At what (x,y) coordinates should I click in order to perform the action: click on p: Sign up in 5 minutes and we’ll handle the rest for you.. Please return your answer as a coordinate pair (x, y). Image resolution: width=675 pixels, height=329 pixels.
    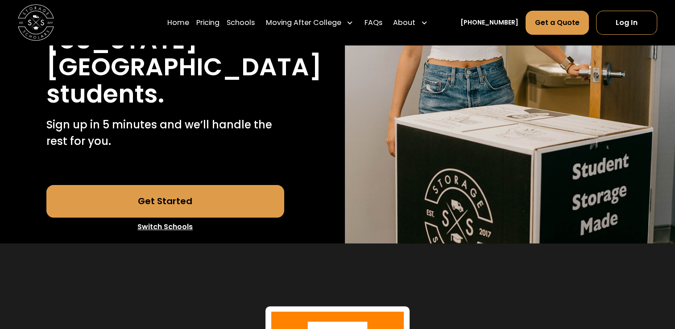
    Looking at the image, I should click on (165, 133).